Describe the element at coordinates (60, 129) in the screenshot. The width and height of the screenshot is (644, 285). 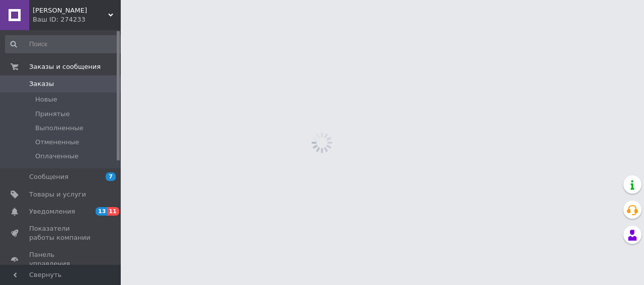
I see `span: Выполненные` at that location.